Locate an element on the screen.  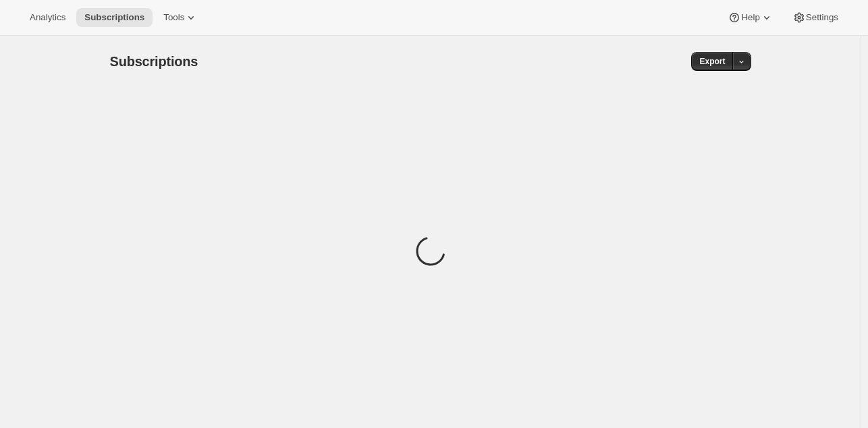
button: Subscriptions is located at coordinates (114, 17).